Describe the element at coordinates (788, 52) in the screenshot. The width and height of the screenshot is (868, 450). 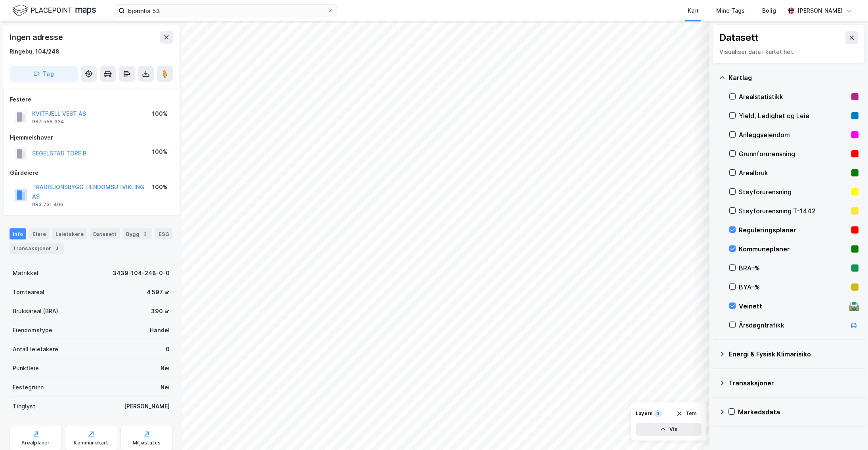
I see `div: Visualiser data i kartet her.` at that location.